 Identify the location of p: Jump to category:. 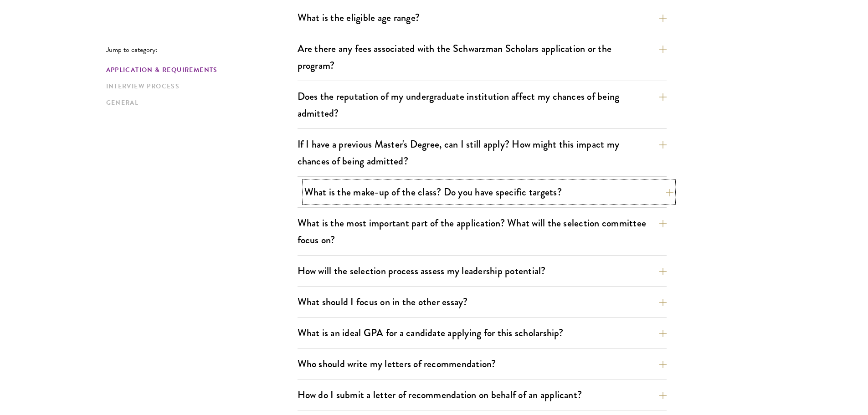
(202, 50).